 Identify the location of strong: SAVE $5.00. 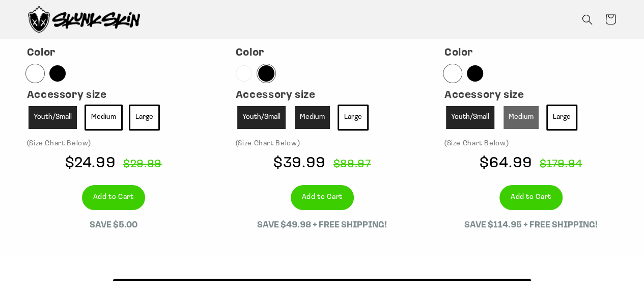
(114, 225).